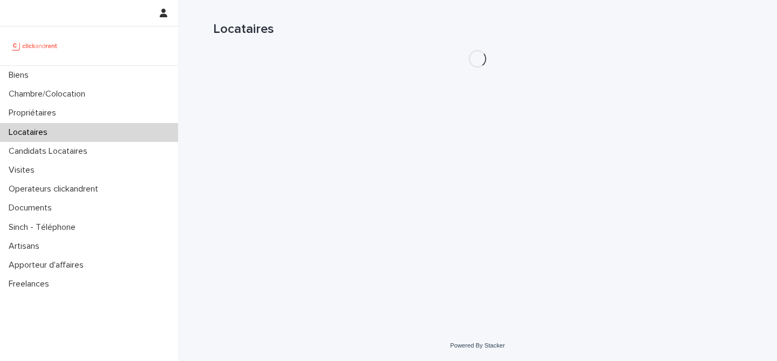  What do you see at coordinates (49, 94) in the screenshot?
I see `p: Chambre/Colocation` at bounding box center [49, 94].